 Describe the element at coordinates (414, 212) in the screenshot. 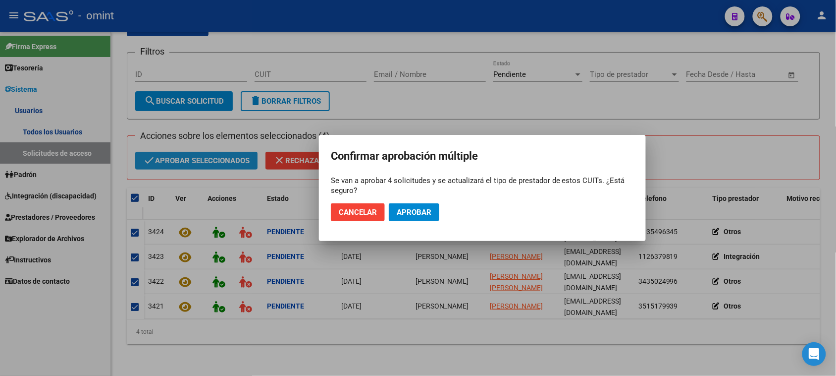

I see `span: Aprobar` at that location.